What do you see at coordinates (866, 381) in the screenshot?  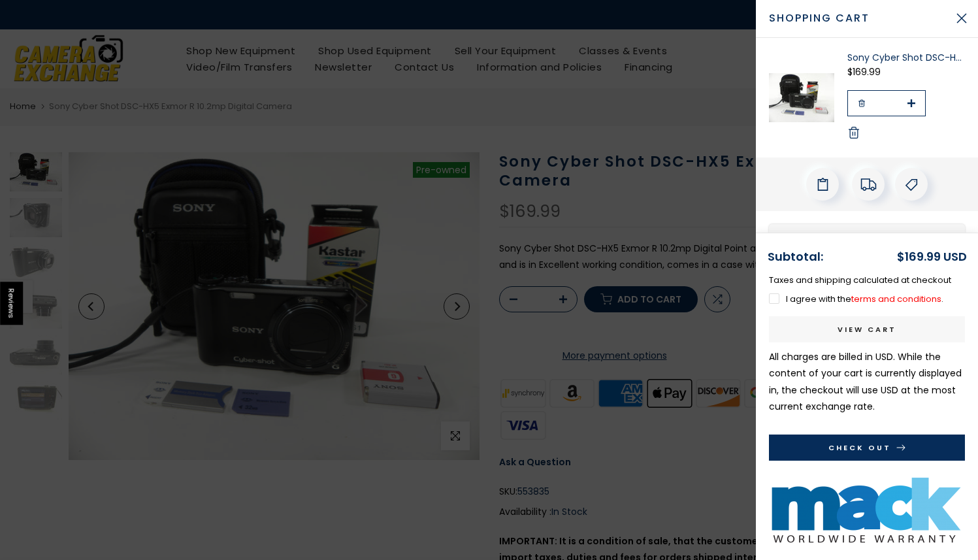 I see `p: All charges are billed in USD. While the content of your cart is currently displayed in , the che...` at bounding box center [866, 381].